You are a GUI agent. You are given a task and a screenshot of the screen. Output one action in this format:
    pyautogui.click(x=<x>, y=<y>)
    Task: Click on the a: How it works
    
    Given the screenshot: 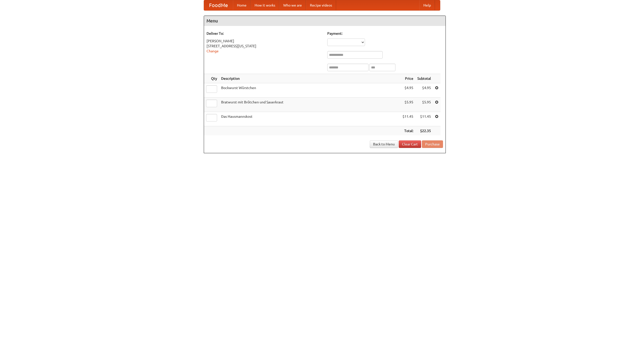 What is the action you would take?
    pyautogui.click(x=265, y=5)
    